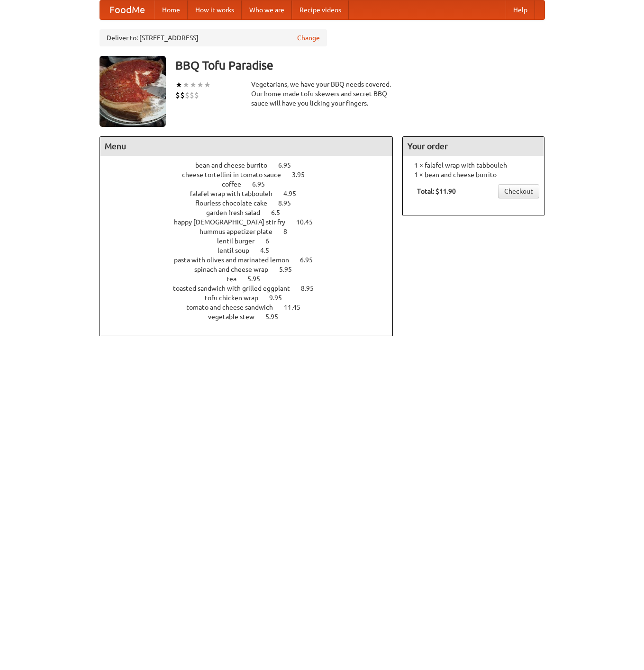 The width and height of the screenshot is (644, 670). I want to click on a: coffee 6.95, so click(252, 184).